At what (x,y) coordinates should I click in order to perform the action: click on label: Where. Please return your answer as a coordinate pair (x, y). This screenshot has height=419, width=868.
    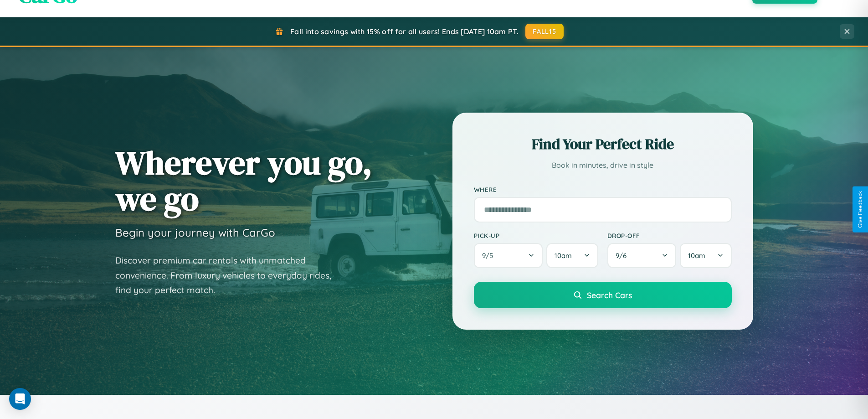
    Looking at the image, I should click on (603, 189).